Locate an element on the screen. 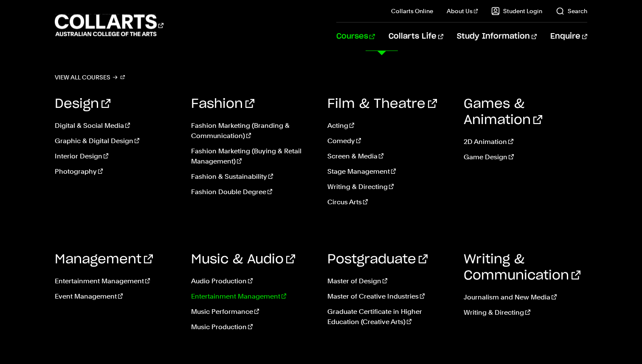  a: Music Performance is located at coordinates (253, 311).